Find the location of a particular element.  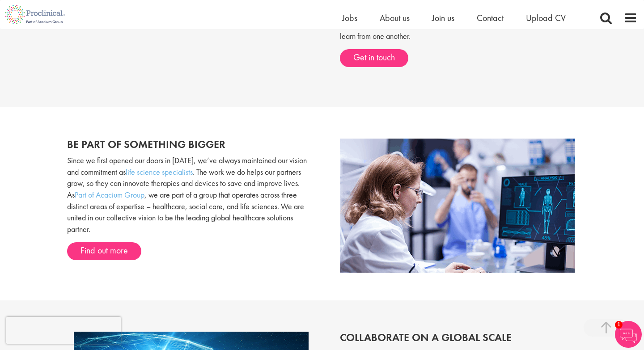

span: Join us is located at coordinates (443, 18).